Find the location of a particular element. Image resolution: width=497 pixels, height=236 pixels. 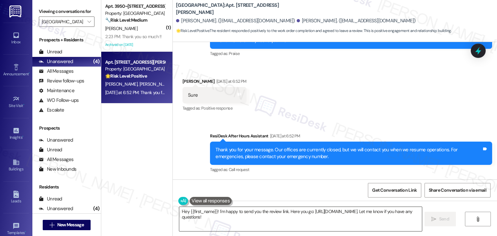

a: Buildings is located at coordinates (16, 166).